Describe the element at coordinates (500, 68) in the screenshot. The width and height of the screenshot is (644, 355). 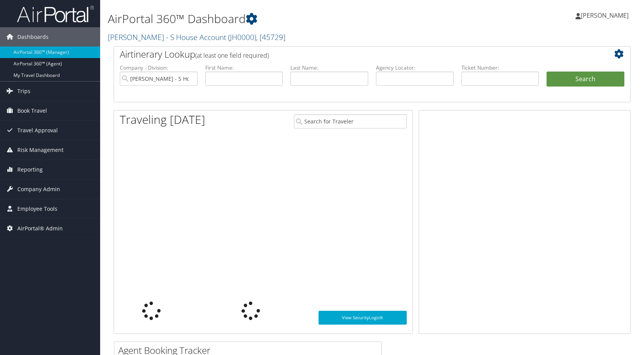
I see `label: Ticket Number:` at that location.